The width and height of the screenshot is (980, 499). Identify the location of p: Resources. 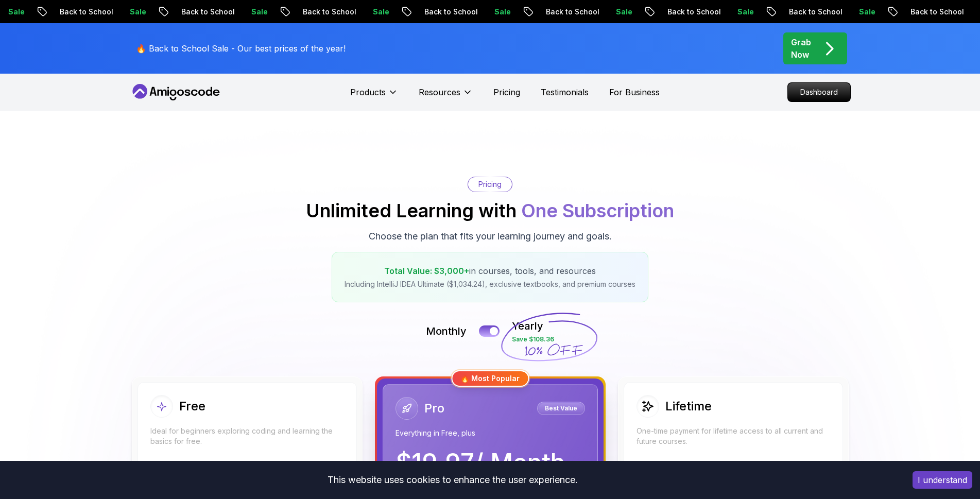
(440, 92).